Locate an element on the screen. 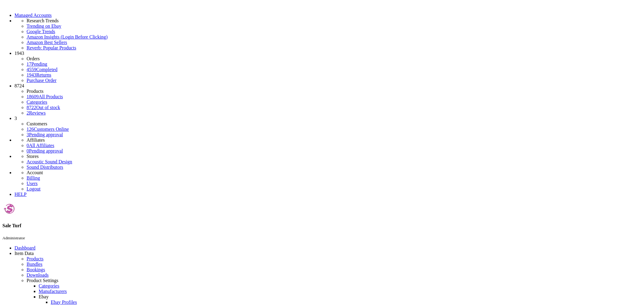 Image resolution: width=644 pixels, height=305 pixels. a: 1943Returns is located at coordinates (39, 75).